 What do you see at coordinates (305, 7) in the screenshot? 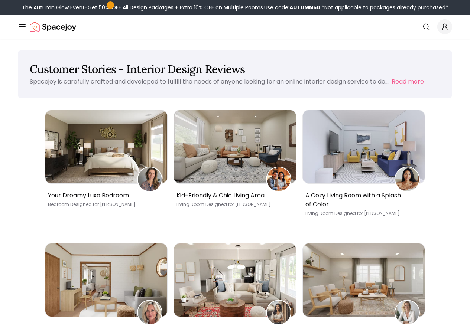
I see `b: AUTUMN50` at bounding box center [305, 7].